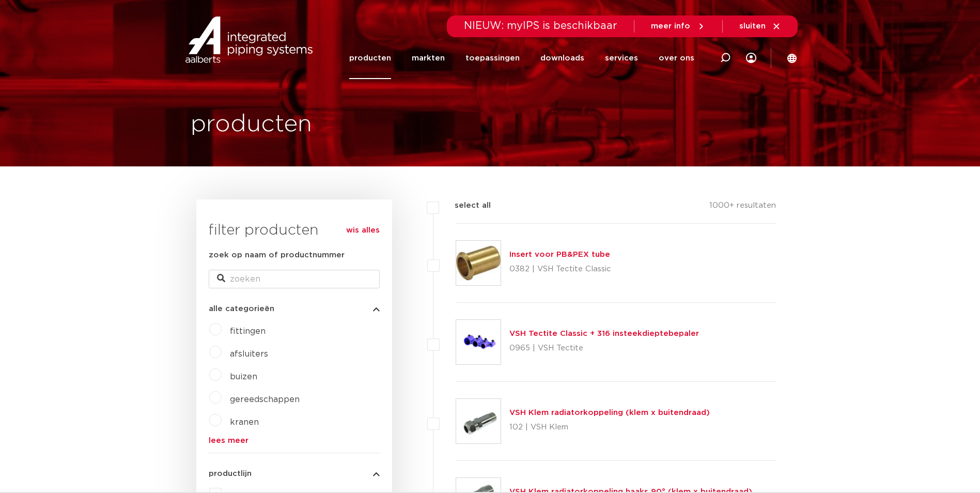 The height and width of the screenshot is (493, 980). What do you see at coordinates (678, 27) in the screenshot?
I see `a: meer info` at bounding box center [678, 27].